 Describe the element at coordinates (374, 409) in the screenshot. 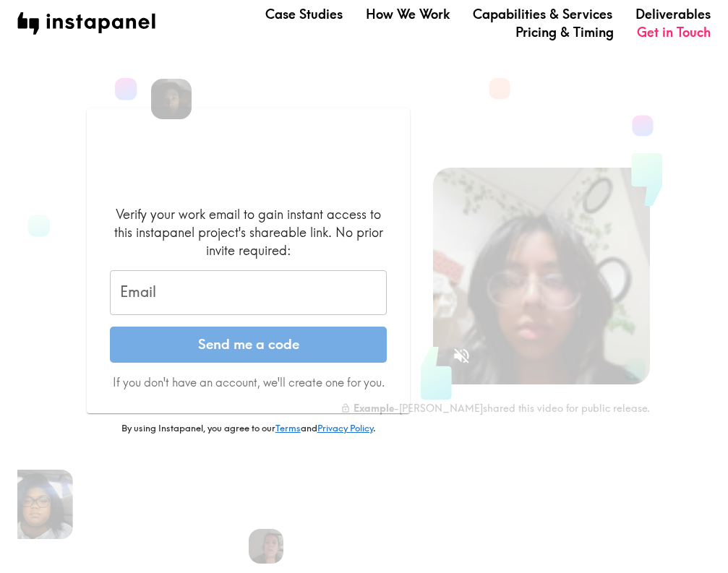

I see `b: Example` at that location.